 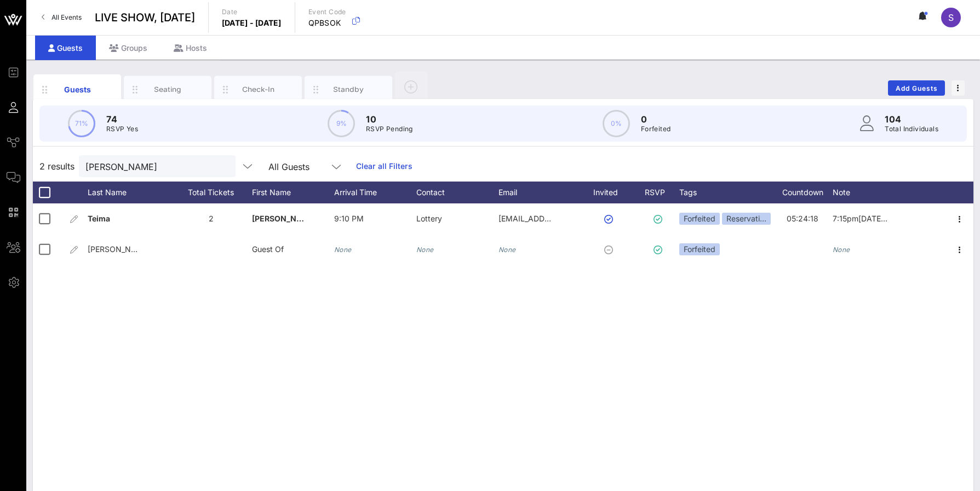 I want to click on div: Check-In, so click(x=258, y=89).